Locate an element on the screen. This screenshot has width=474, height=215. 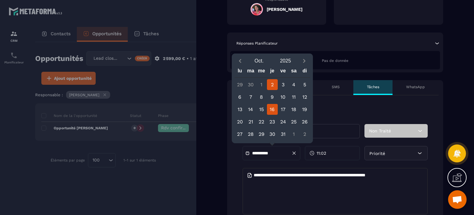
div: Calendar wrapper is located at coordinates (272, 103).